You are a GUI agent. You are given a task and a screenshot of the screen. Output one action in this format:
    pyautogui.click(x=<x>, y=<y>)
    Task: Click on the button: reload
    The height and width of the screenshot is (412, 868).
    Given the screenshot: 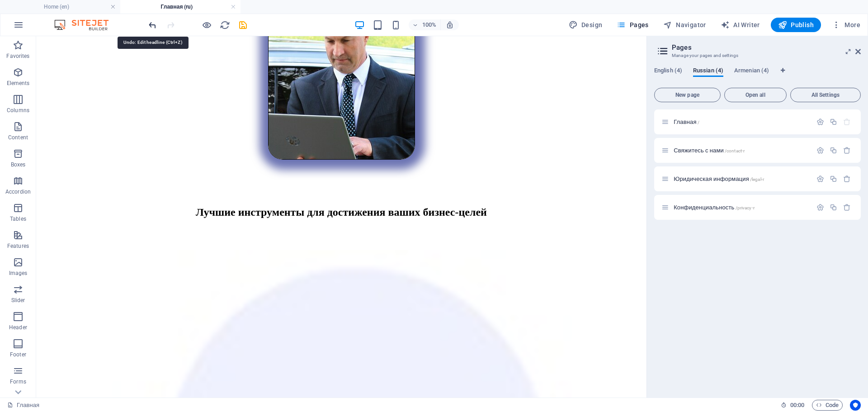 What is the action you would take?
    pyautogui.click(x=225, y=25)
    